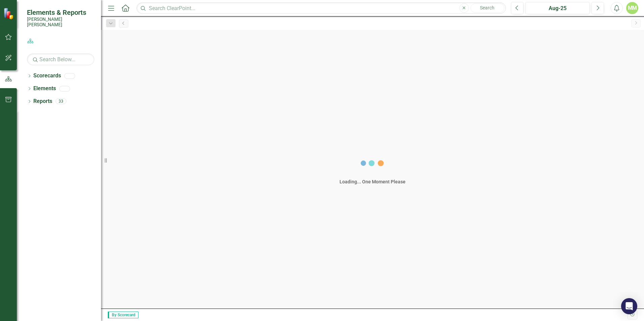 The height and width of the screenshot is (321, 644). Describe the element at coordinates (61, 101) in the screenshot. I see `div: 33` at that location.